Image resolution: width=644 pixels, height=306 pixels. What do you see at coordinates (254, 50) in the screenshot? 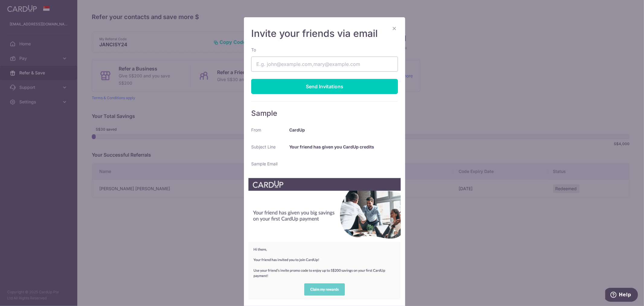
I see `label: To` at bounding box center [254, 50].